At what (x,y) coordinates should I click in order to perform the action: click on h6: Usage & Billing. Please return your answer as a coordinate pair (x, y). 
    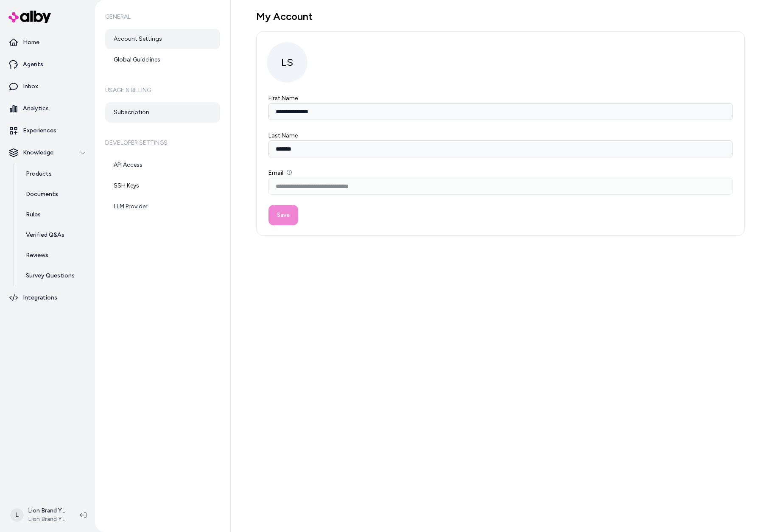
    Looking at the image, I should click on (162, 91).